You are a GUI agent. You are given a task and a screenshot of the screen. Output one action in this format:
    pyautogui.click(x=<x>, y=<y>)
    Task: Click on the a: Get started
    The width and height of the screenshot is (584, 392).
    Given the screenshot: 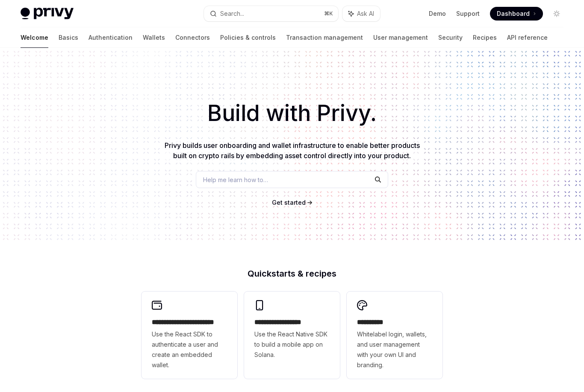 What is the action you would take?
    pyautogui.click(x=289, y=202)
    